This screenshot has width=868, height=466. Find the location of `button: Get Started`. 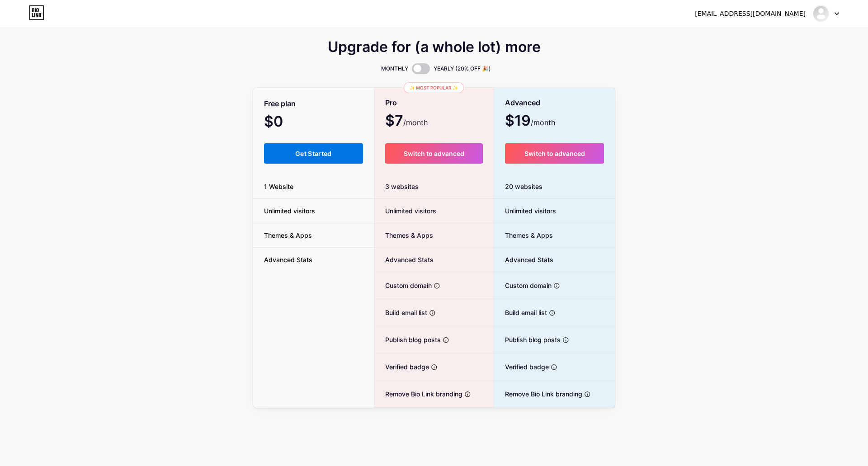

button: Get Started is located at coordinates (313, 154).